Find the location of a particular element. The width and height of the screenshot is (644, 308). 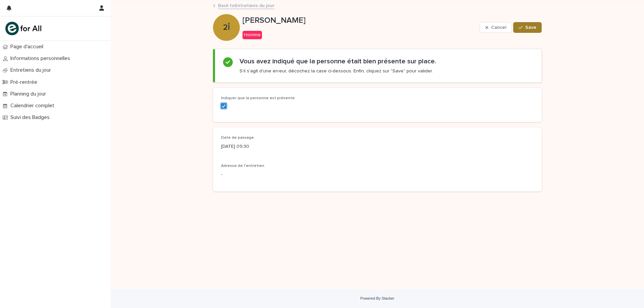

button: Save is located at coordinates (527, 27).